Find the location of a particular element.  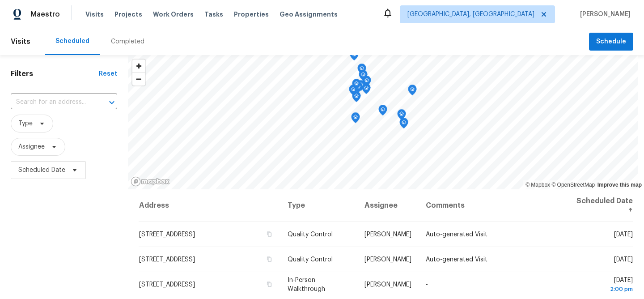

span: Zoom in is located at coordinates (138, 66).